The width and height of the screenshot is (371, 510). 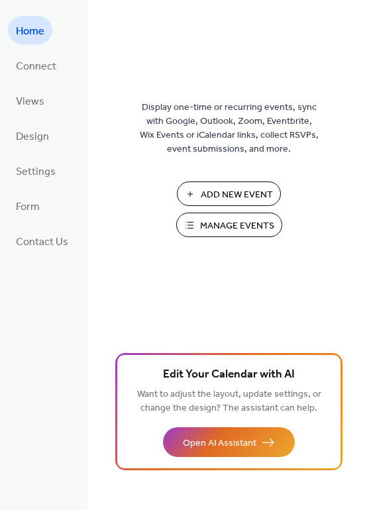 What do you see at coordinates (237, 226) in the screenshot?
I see `span: Manage Events` at bounding box center [237, 226].